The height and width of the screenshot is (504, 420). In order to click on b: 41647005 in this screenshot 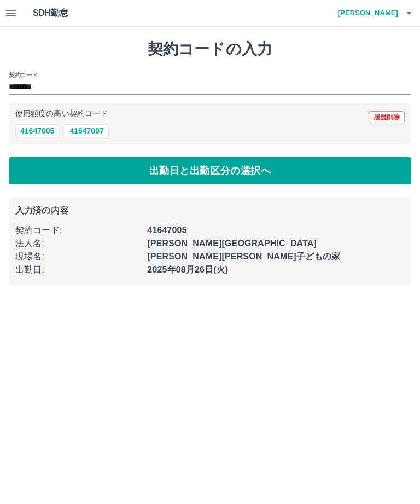, I will do `click(167, 230)`.